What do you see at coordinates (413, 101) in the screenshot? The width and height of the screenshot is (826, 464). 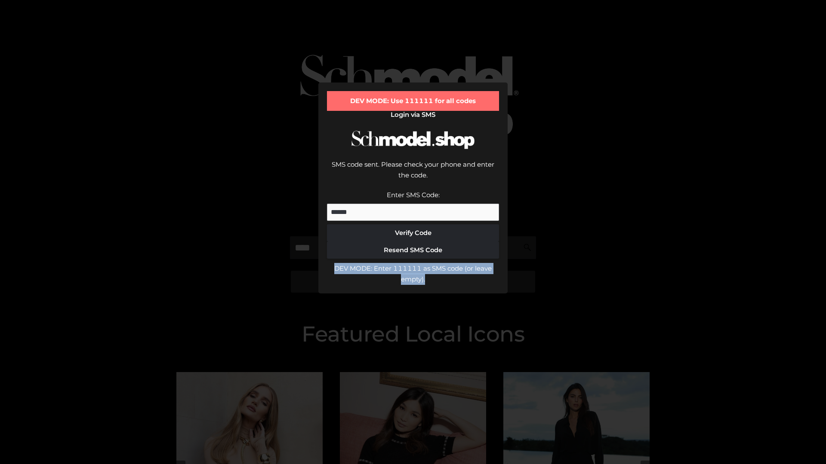 I see `div: DEV MODE: Use 111111 for all codes` at bounding box center [413, 101].